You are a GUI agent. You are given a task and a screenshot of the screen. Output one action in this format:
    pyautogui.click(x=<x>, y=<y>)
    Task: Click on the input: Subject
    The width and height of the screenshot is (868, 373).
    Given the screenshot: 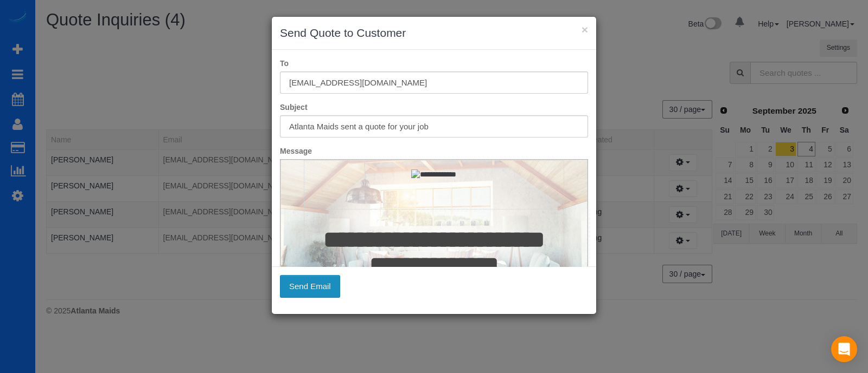 What is the action you would take?
    pyautogui.click(x=434, y=126)
    